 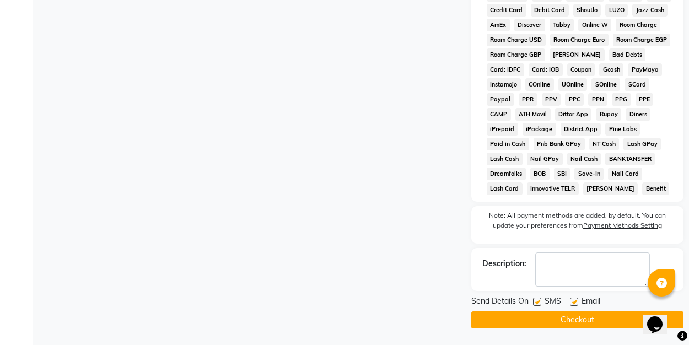 What do you see at coordinates (625, 174) in the screenshot?
I see `span: Nail Card` at bounding box center [625, 174].